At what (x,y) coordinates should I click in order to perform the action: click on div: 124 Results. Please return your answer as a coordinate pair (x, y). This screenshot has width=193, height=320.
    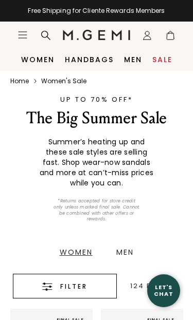
    Looking at the image, I should click on (155, 286).